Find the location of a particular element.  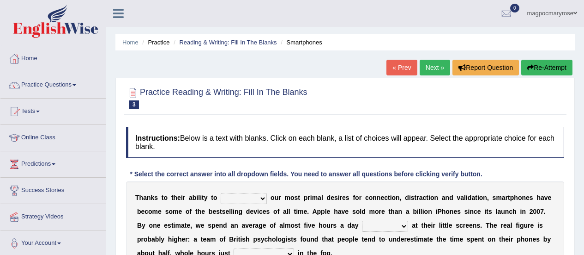

b: d is located at coordinates (451, 197).